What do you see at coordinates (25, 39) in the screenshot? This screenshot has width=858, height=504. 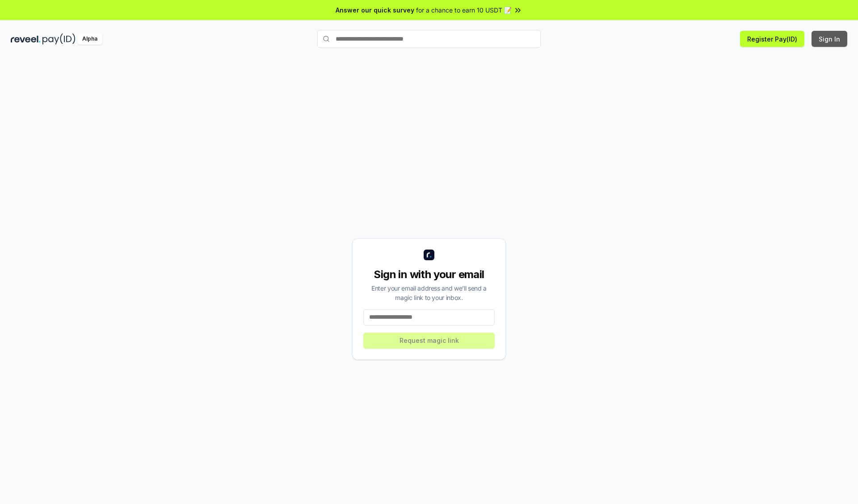 I see `img: reveel_dark` at bounding box center [25, 39].